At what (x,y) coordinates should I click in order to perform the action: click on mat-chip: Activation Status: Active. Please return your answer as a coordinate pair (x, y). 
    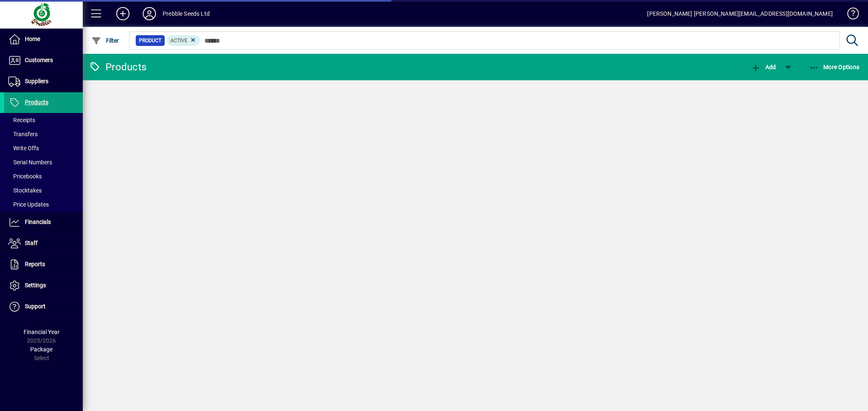
    Looking at the image, I should click on (184, 41).